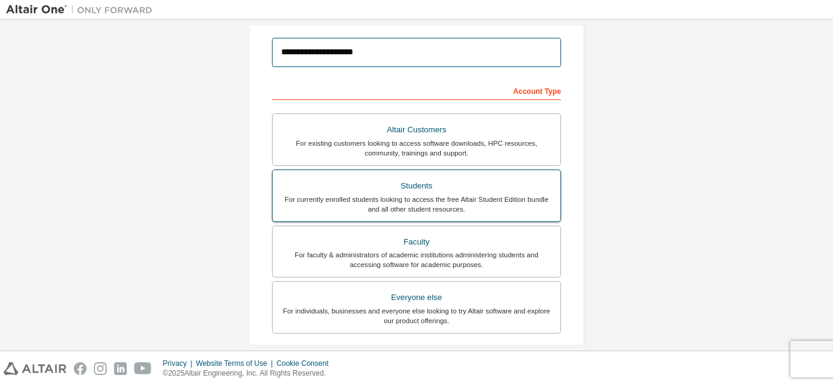 The width and height of the screenshot is (833, 386). Describe the element at coordinates (417, 204) in the screenshot. I see `div: For currently enrolled students looking to access the free Altair Student Edition bundle and all ...` at that location.